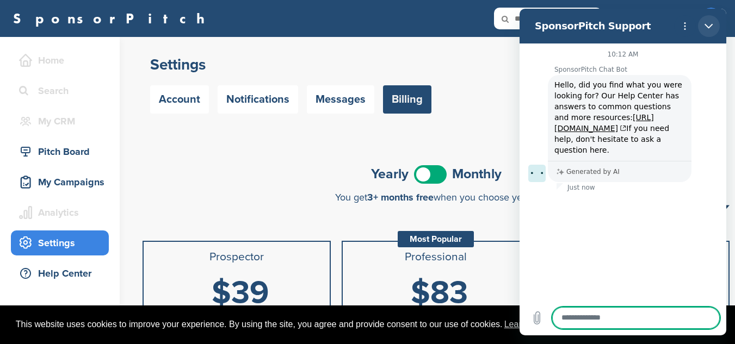  Describe the element at coordinates (436, 239) in the screenshot. I see `div: Most Popular` at that location.